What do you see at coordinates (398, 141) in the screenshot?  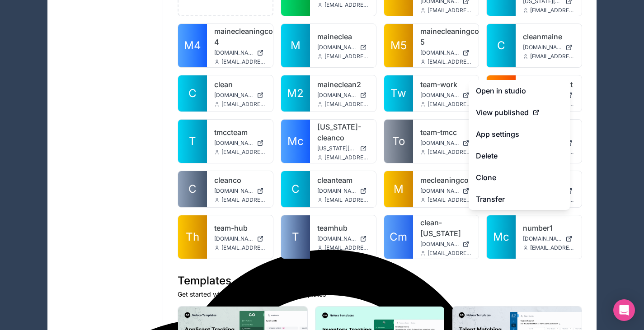 I see `span: To` at bounding box center [398, 141].